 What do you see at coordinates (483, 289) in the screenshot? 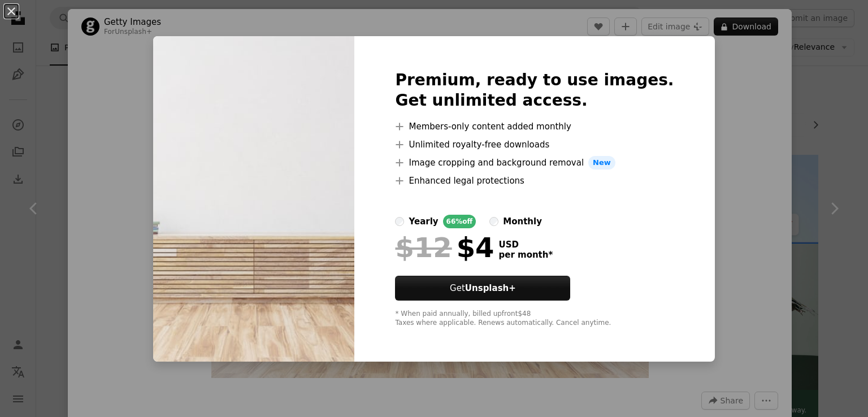
I see `button: GetUnsplash+` at bounding box center [483, 289].